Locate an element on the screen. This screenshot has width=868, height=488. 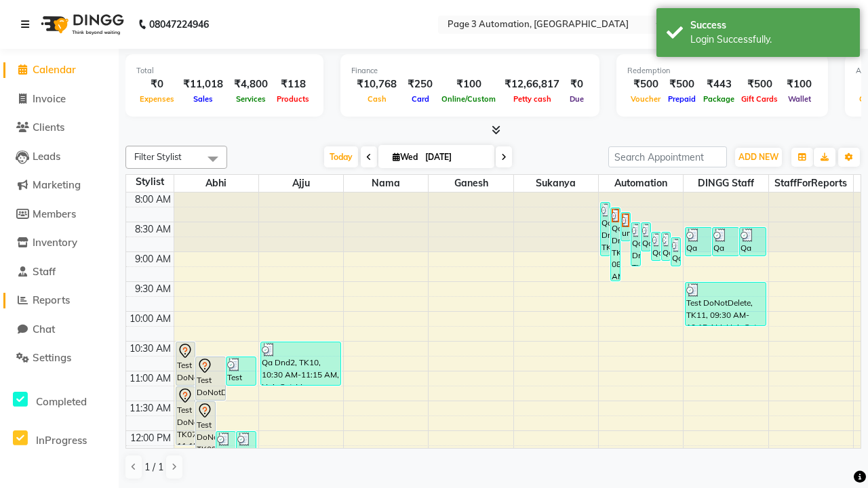
div: ₹10,768 is located at coordinates (376, 84).